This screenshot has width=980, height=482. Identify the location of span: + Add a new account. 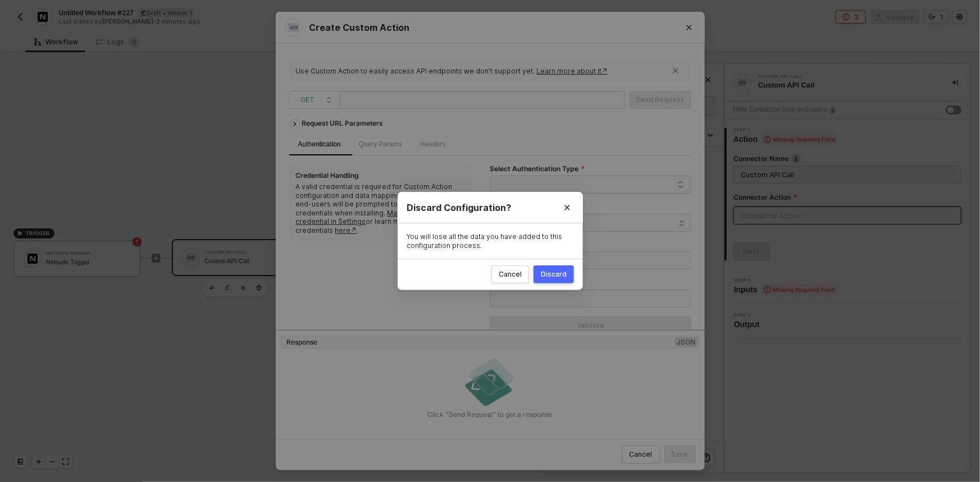
(593, 223).